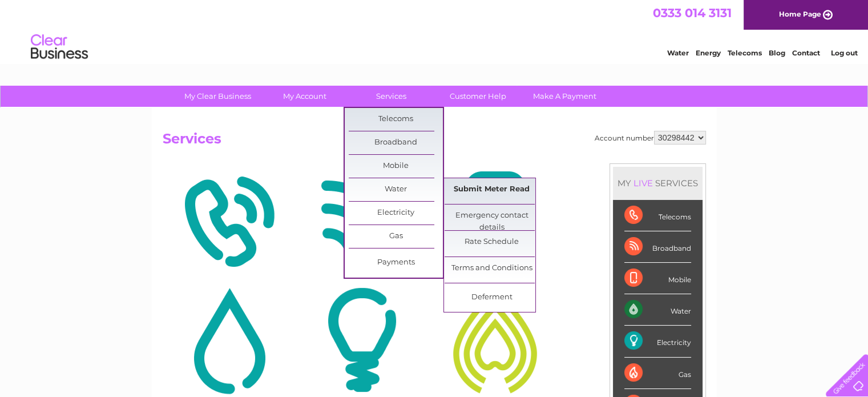 The width and height of the screenshot is (868, 397). I want to click on a: Terms and Conditions, so click(491, 268).